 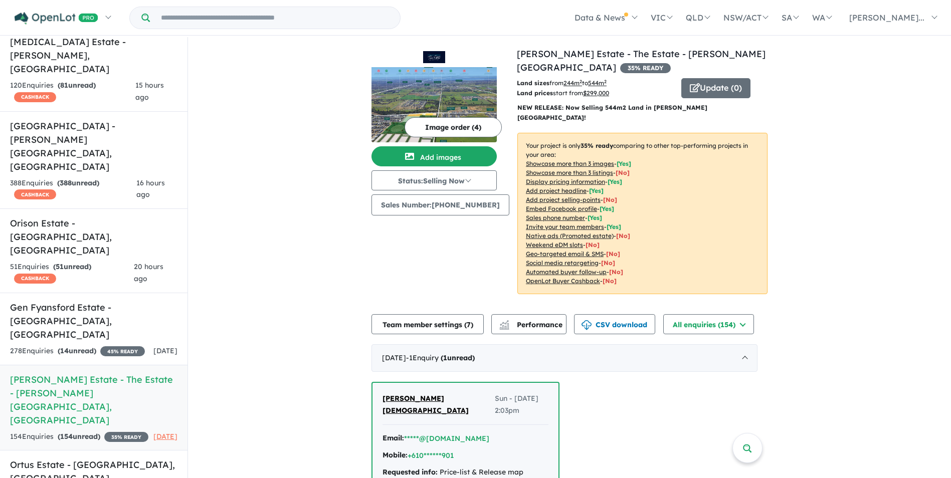 I want to click on span: 15 hours ago, so click(x=149, y=91).